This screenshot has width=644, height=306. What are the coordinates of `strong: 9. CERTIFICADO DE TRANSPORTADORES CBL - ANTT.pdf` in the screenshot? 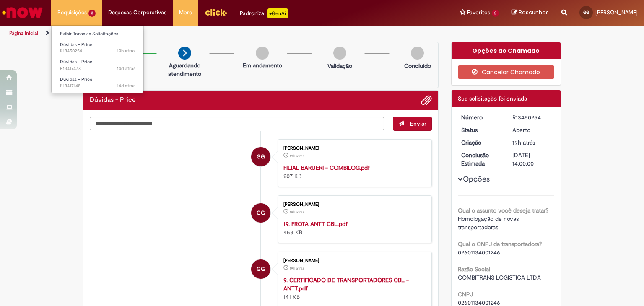 It's located at (346, 284).